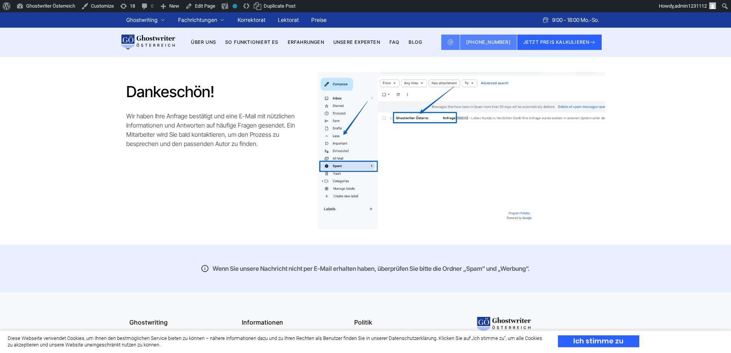  What do you see at coordinates (546, 20) in the screenshot?
I see `img: Schedule` at bounding box center [546, 20].